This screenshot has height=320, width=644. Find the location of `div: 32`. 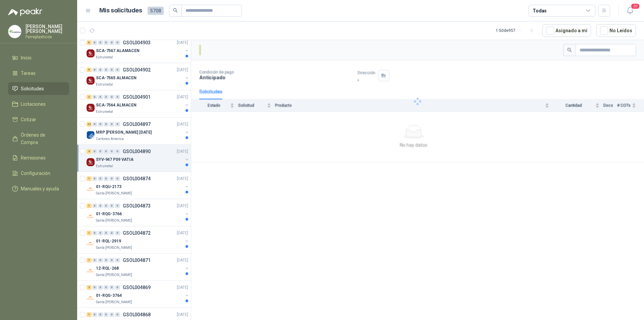

div: 32 is located at coordinates (89, 124).